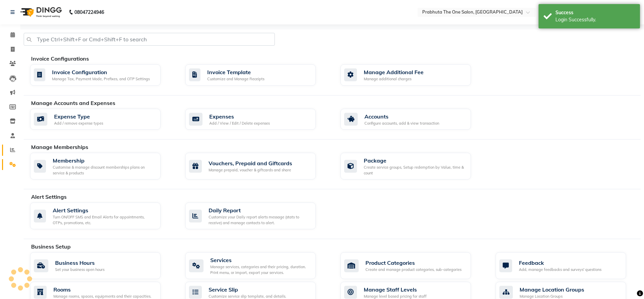  I want to click on div: Add / View / Edit / Delete expenses, so click(239, 123).